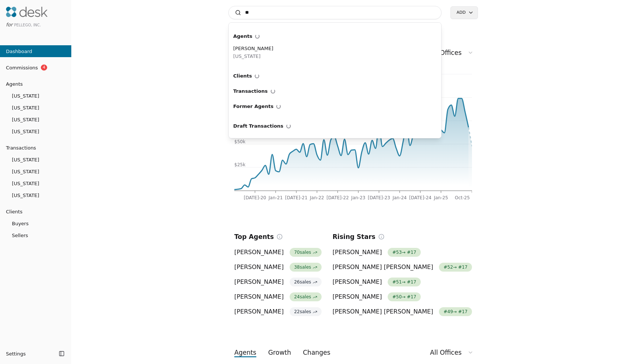 The image size is (635, 364). Describe the element at coordinates (335, 91) in the screenshot. I see `div: Transactions` at that location.